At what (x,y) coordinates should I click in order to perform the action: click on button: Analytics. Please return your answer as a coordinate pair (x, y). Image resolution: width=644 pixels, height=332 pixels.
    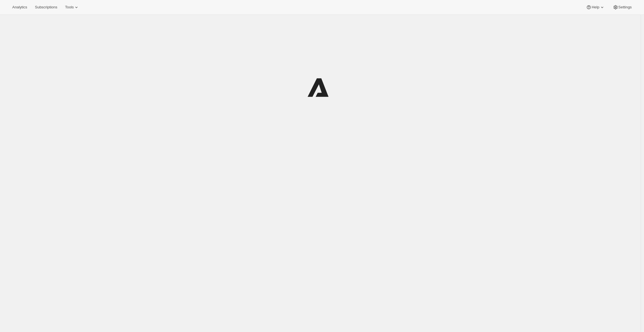
    Looking at the image, I should click on (19, 7).